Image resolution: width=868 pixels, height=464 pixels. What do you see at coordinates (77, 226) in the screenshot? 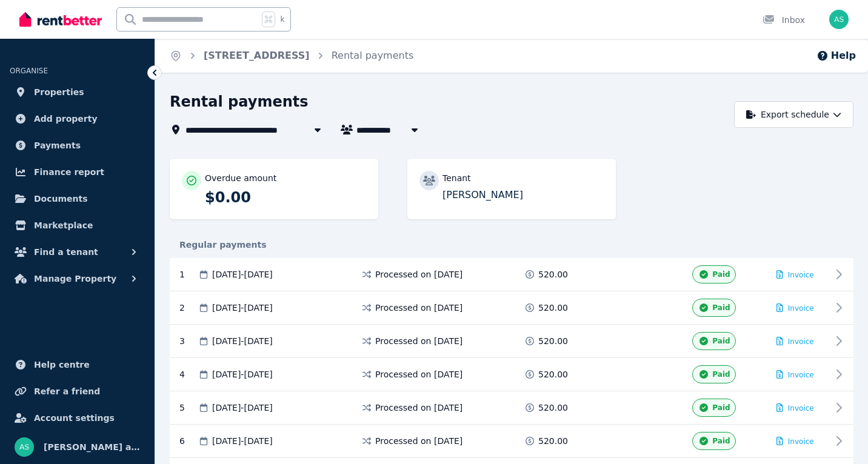
I see `a: Marketplace` at bounding box center [77, 226].